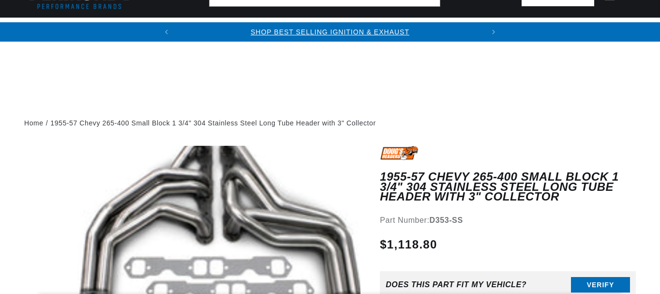 Image resolution: width=660 pixels, height=294 pixels. I want to click on summary: Engine Swaps, so click(440, 29).